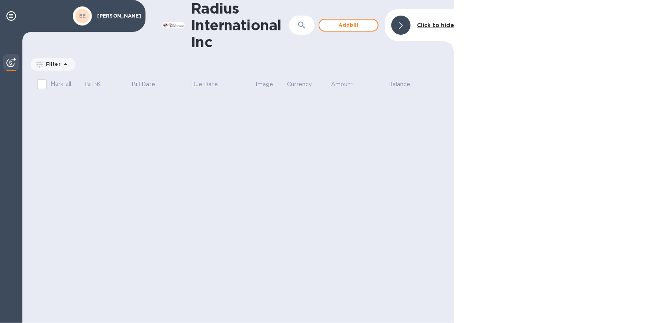  What do you see at coordinates (399, 84) in the screenshot?
I see `p: Balance` at bounding box center [399, 84].